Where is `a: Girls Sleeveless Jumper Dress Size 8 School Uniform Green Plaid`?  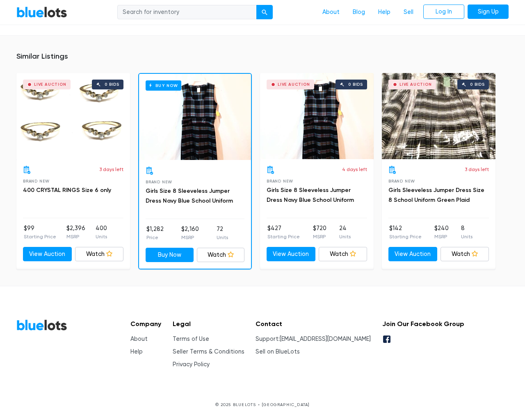
a: Girls Sleeveless Jumper Dress Size 8 School Uniform Green Plaid is located at coordinates (436, 195).